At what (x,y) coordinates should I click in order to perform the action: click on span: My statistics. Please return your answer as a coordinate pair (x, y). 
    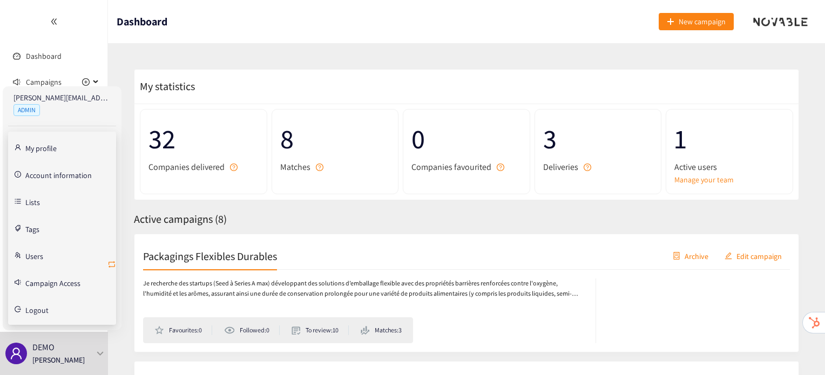
    Looking at the image, I should click on (165, 86).